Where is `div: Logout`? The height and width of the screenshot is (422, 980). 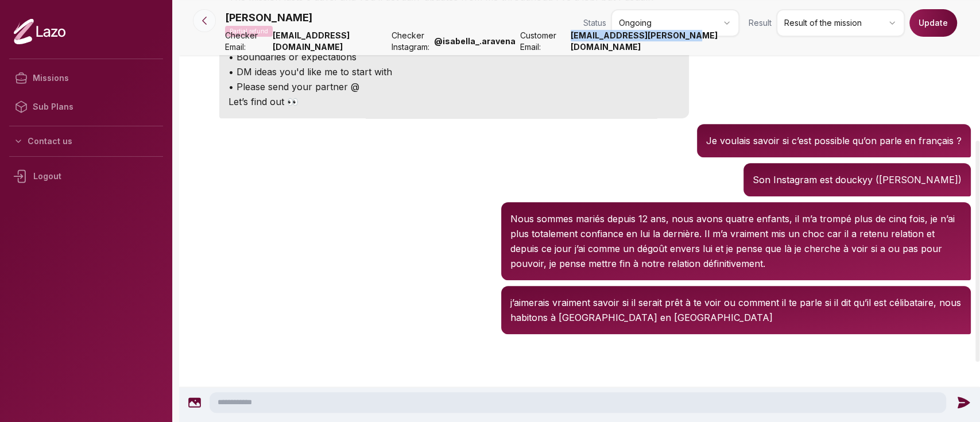 div: Logout is located at coordinates (86, 176).